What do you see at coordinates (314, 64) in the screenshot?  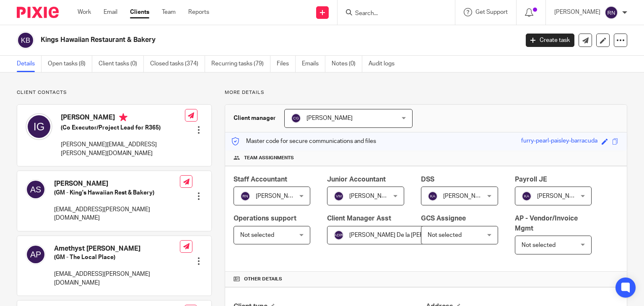 I see `a: Emails` at bounding box center [314, 64].